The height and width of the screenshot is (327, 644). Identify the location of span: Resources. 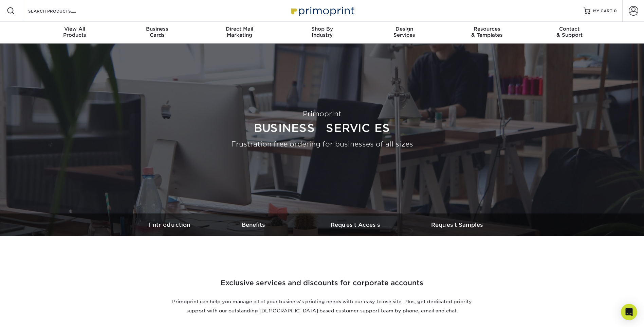
(487, 29).